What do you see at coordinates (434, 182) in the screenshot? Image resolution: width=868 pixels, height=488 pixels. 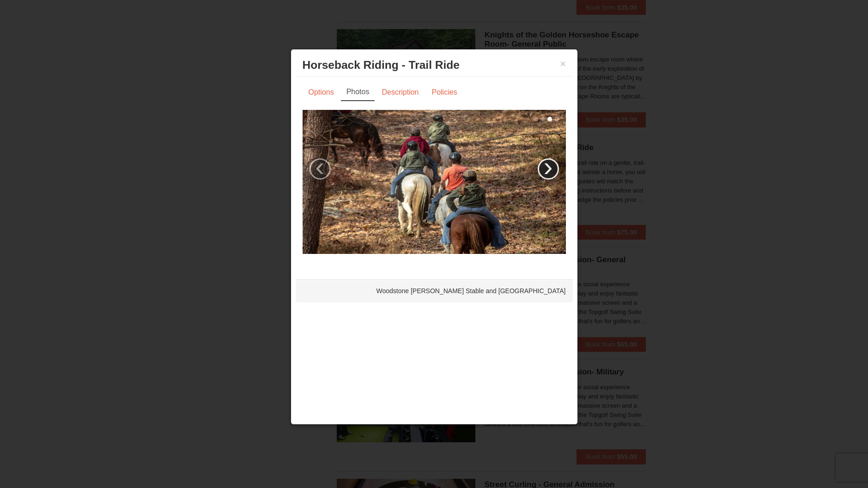 I see `img: 21584748-75-6e988916.jpg` at bounding box center [434, 182].